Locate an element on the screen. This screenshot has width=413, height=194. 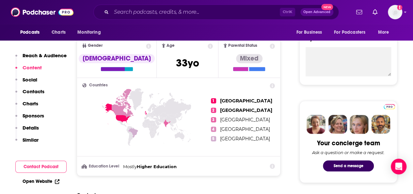
span: More is located at coordinates (384, 32).